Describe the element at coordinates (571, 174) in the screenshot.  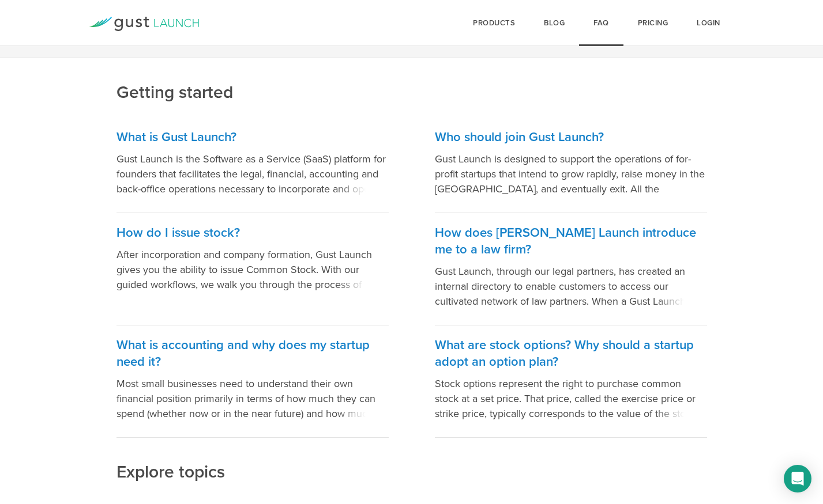
I see `p: Gust Launch is designed to support the operations of for-profit startups that intend to grow rapi...` at that location.